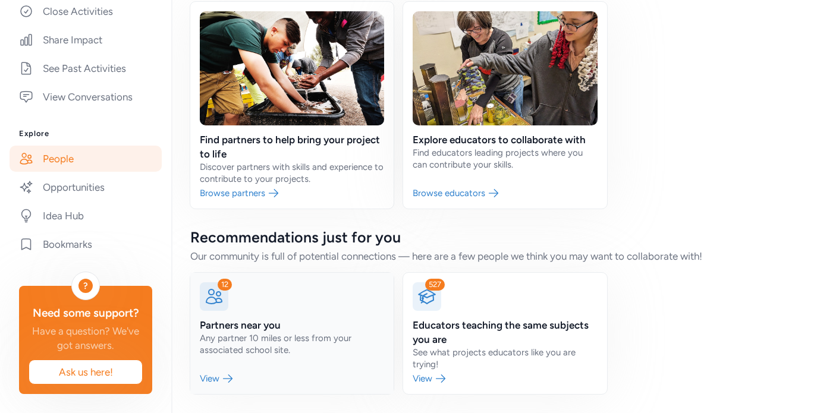  Describe the element at coordinates (86, 187) in the screenshot. I see `a: Opportunities` at that location.